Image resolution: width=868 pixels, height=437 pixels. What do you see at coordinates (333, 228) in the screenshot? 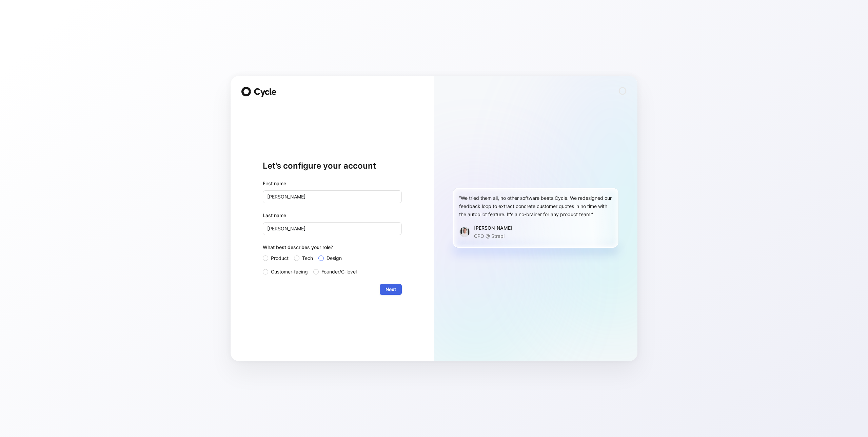
I see `input: Doe` at bounding box center [333, 228].